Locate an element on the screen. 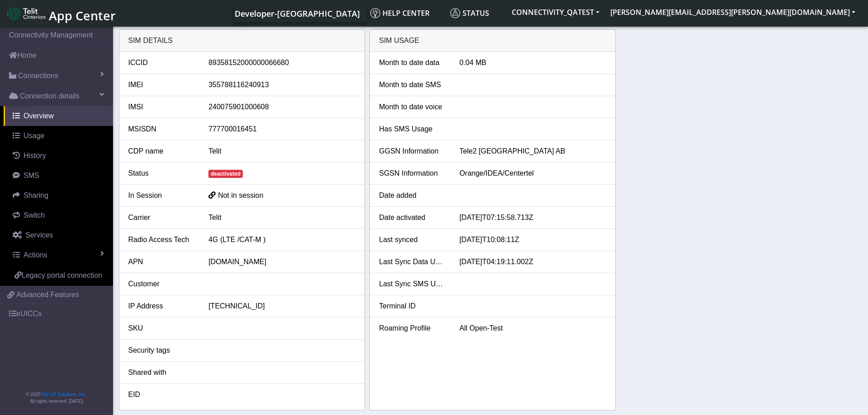  a: Usage is located at coordinates (58, 136).